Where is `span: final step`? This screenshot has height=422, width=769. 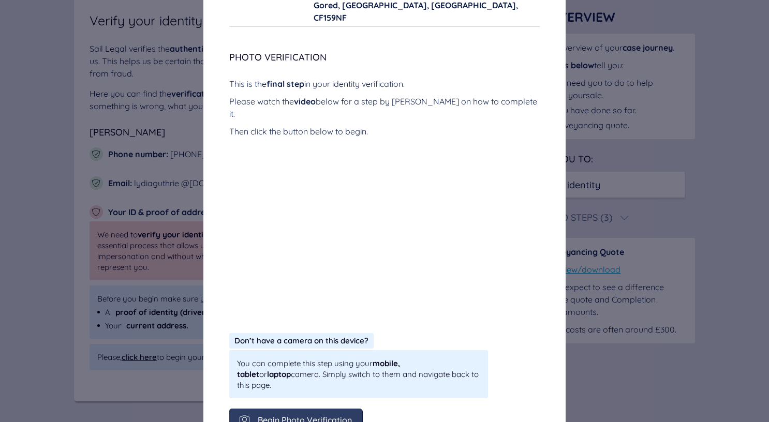 span: final step is located at coordinates (285, 84).